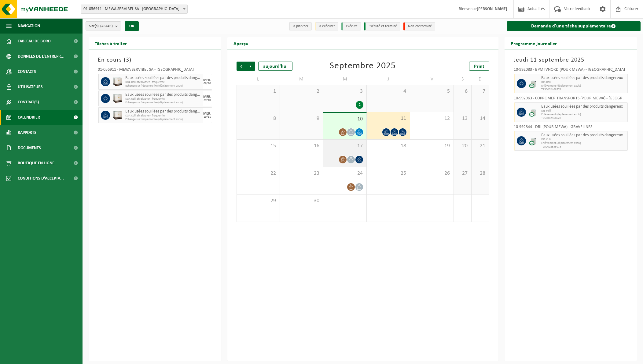  What do you see at coordinates (27, 72) in the screenshot?
I see `span: Contacts` at bounding box center [27, 72].